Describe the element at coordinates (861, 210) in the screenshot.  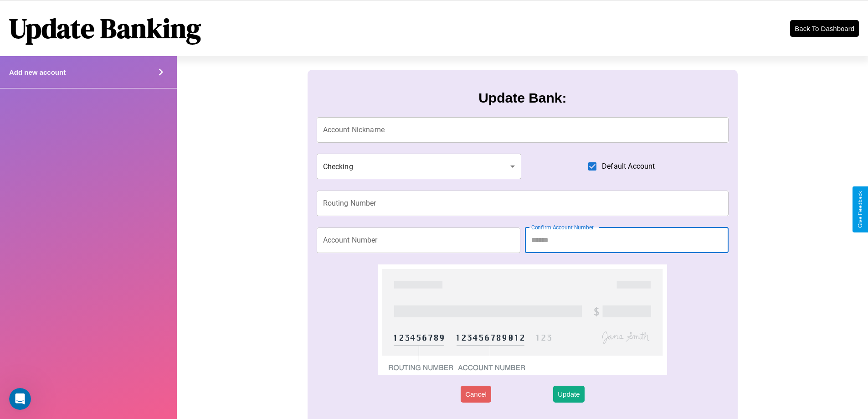
I see `div: Give Feedback` at that location.